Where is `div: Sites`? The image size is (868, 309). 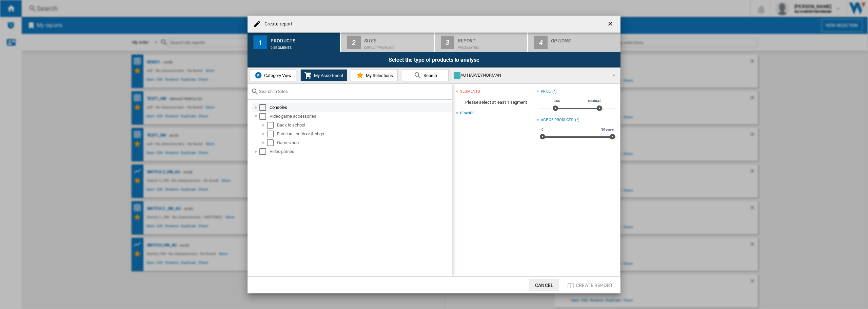
div: Sites is located at coordinates (398, 39).